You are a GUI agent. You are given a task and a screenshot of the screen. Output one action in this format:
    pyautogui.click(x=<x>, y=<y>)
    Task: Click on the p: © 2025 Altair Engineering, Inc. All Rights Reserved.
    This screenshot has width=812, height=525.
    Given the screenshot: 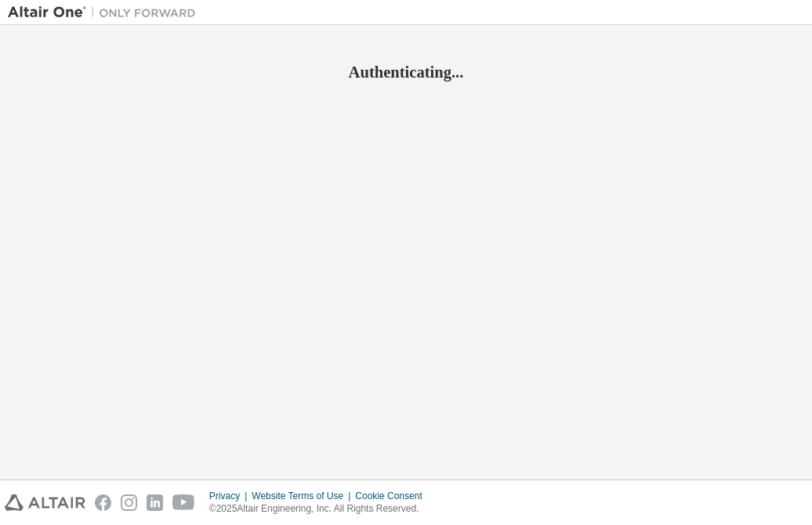 What is the action you would take?
    pyautogui.click(x=321, y=509)
    